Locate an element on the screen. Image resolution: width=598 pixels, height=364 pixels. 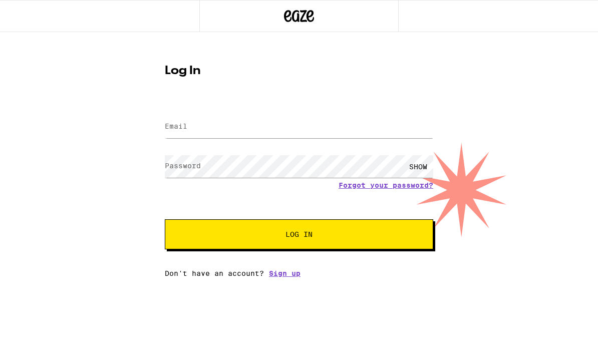
h1: Log In is located at coordinates (299, 71).